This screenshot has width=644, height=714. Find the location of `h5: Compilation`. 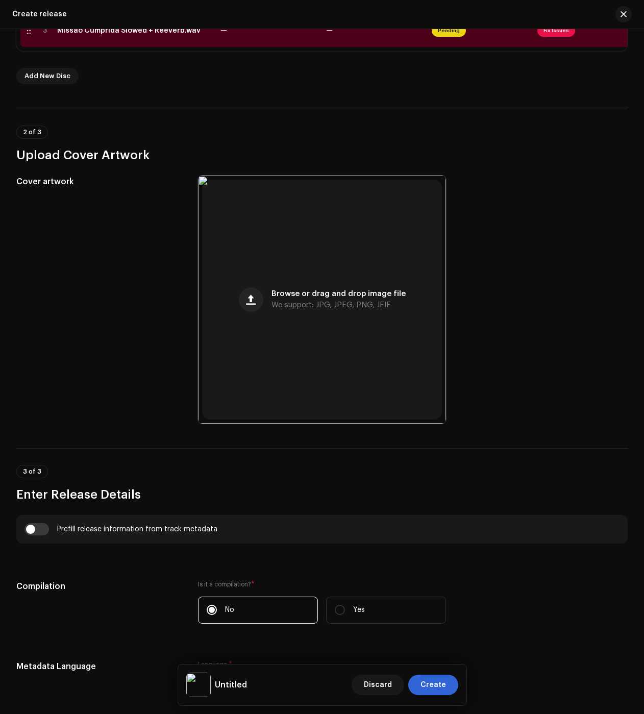

h5: Compilation is located at coordinates (99, 586).